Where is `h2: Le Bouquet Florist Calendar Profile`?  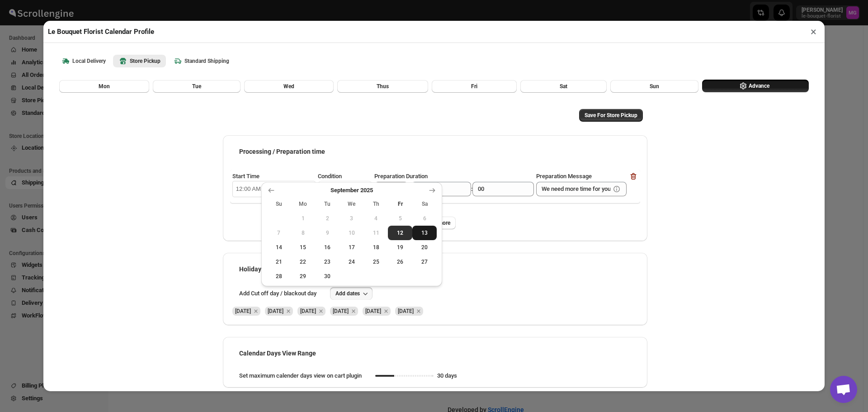 h2: Le Bouquet Florist Calendar Profile is located at coordinates (101, 31).